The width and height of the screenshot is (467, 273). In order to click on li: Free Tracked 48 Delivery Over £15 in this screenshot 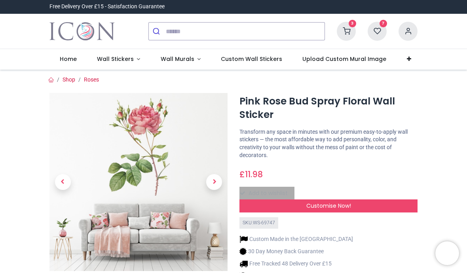, I will do `click(296, 263)`.